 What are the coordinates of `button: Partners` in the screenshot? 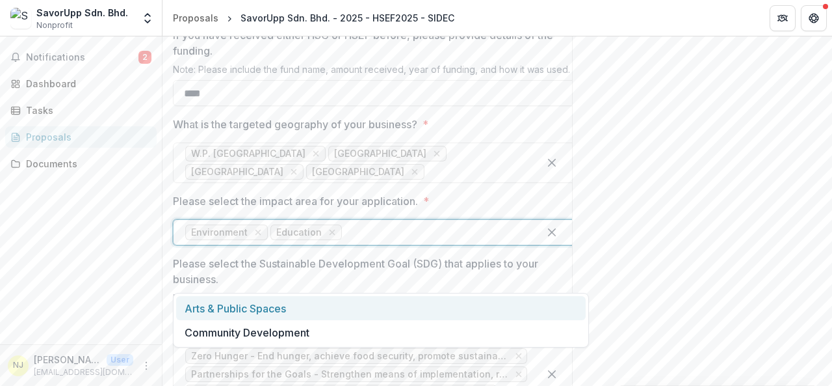 It's located at (783, 18).